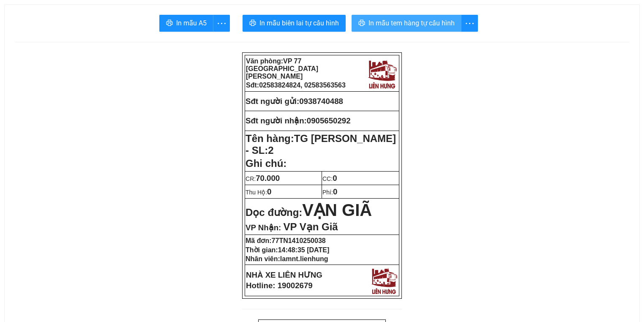 The height and width of the screenshot is (322, 644). What do you see at coordinates (191, 23) in the screenshot?
I see `span: In mẫu A5` at bounding box center [191, 23].